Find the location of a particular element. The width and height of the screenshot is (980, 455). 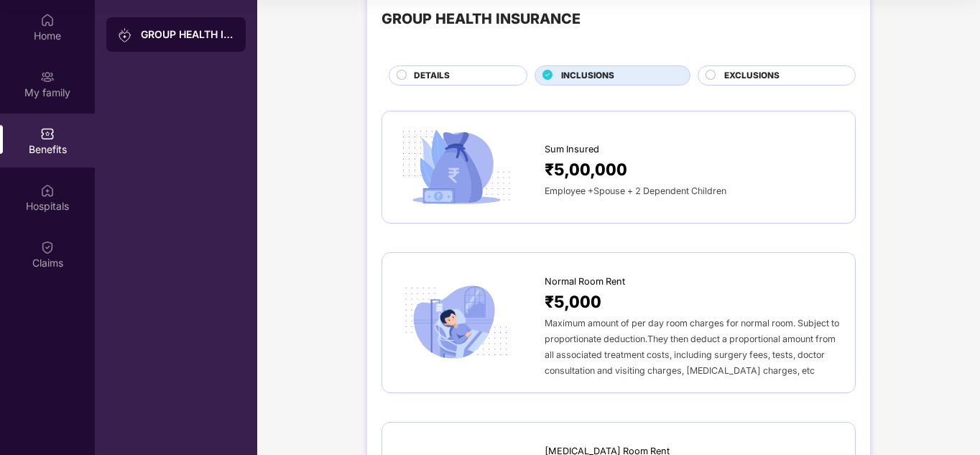

span: Sum Insured is located at coordinates (572, 149).